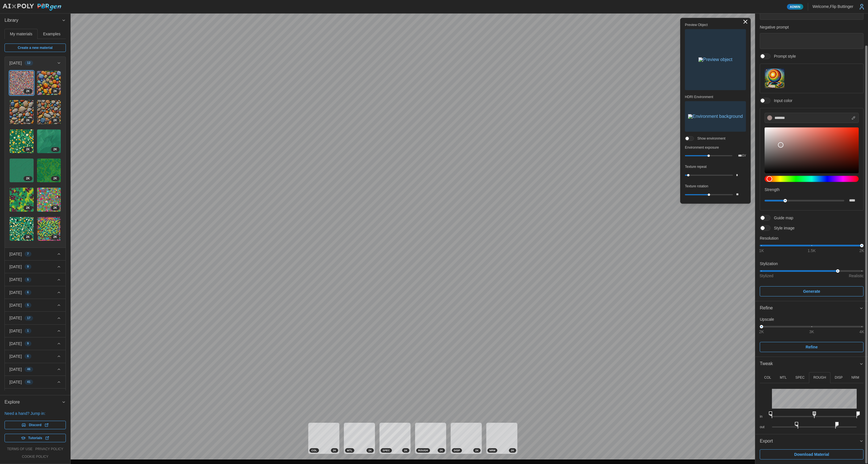  I want to click on span: 41, so click(29, 382).